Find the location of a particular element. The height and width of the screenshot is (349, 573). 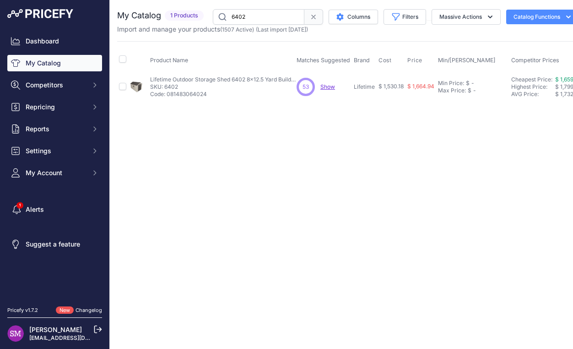

span: $ 1,530.18 is located at coordinates (391, 86).